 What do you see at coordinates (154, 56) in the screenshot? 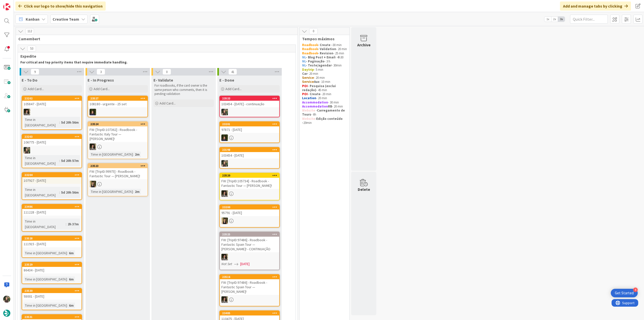
I see `span: Expedite` at bounding box center [154, 56].